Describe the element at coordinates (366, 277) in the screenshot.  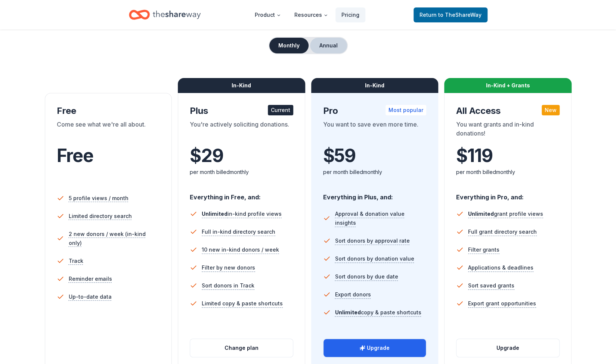
I see `span: Sort donors by due date` at that location.